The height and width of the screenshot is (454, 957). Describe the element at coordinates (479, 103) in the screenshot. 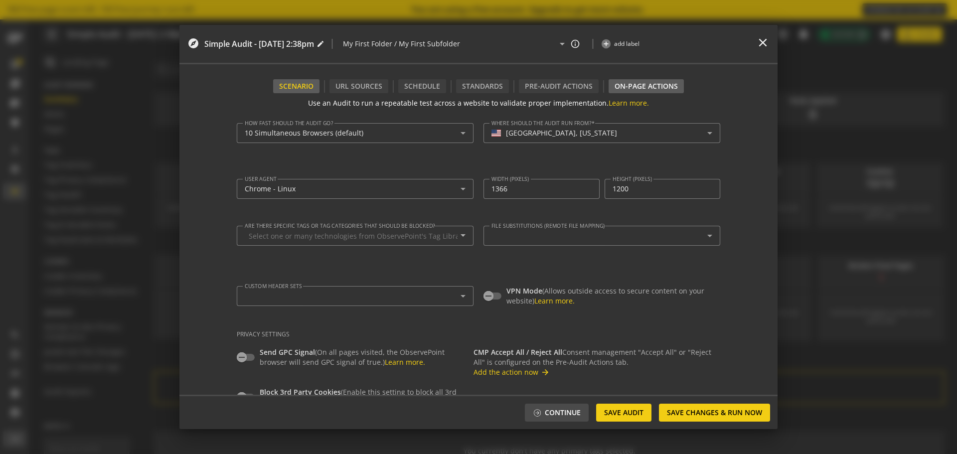

I see `div: Use an Audit to run a repeatable test across a website to validate proper implementation.` at that location.